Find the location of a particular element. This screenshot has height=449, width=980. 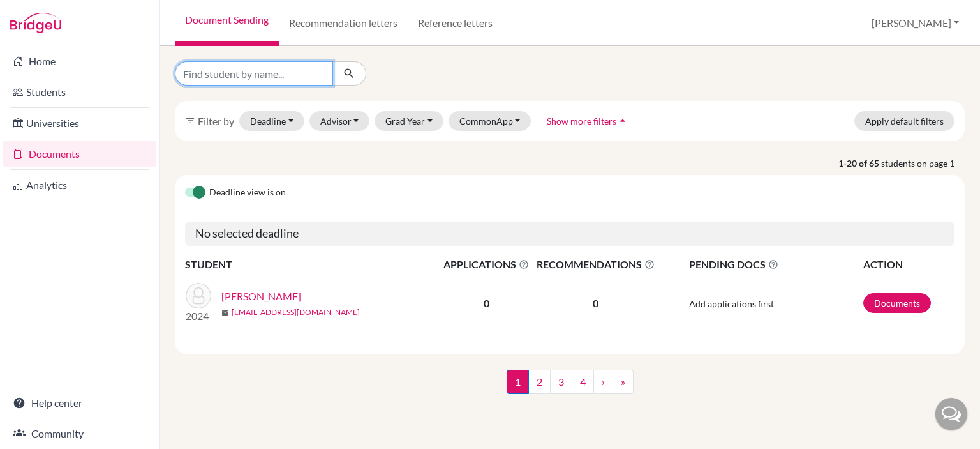

a: Universities is located at coordinates (79, 124).